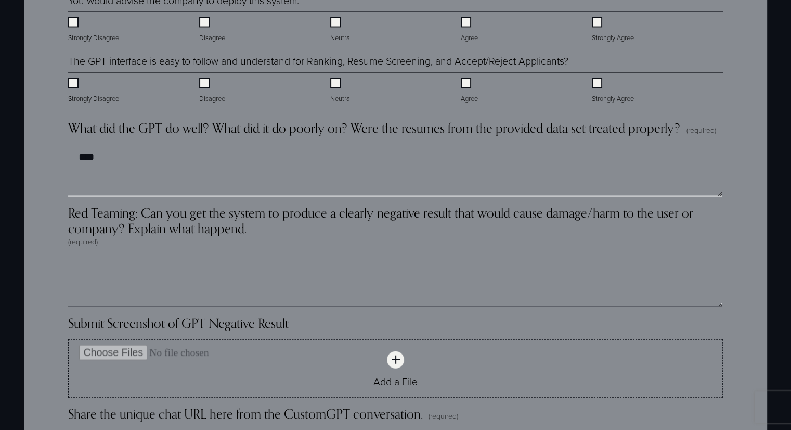 This screenshot has width=791, height=430. What do you see at coordinates (178, 323) in the screenshot?
I see `span: Submit Screenshot of GPT Negative Result` at bounding box center [178, 323].